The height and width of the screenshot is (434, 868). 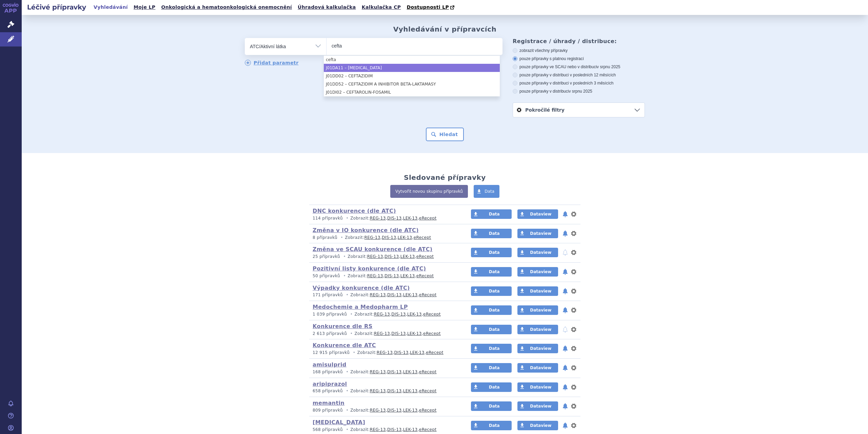 I want to click on span: 1 039 přípravků, so click(x=330, y=315).